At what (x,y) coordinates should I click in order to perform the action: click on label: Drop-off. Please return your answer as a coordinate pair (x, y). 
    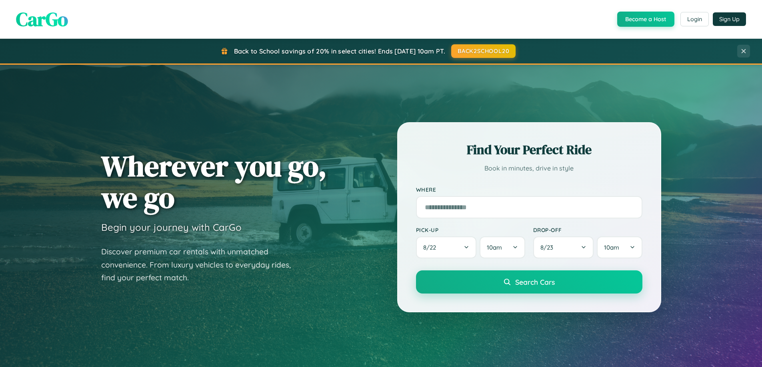
    Looking at the image, I should click on (587, 230).